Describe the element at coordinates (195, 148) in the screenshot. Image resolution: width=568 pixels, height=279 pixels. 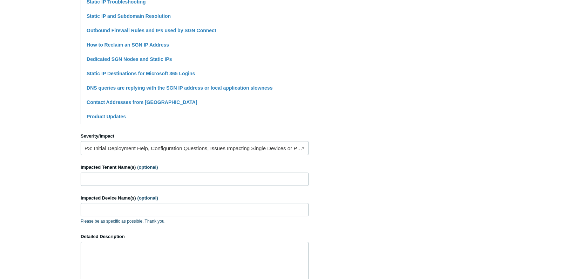
I see `a: P3: Initial Deployment Help, Configuration Questions, Issues Impacting Single Devices or Past Out...` at that location.